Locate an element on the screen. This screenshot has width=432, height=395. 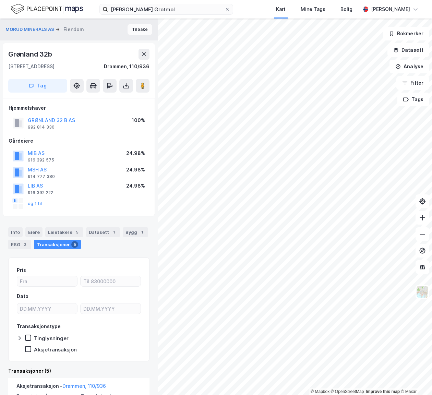
a: Mapbox is located at coordinates (320, 392).